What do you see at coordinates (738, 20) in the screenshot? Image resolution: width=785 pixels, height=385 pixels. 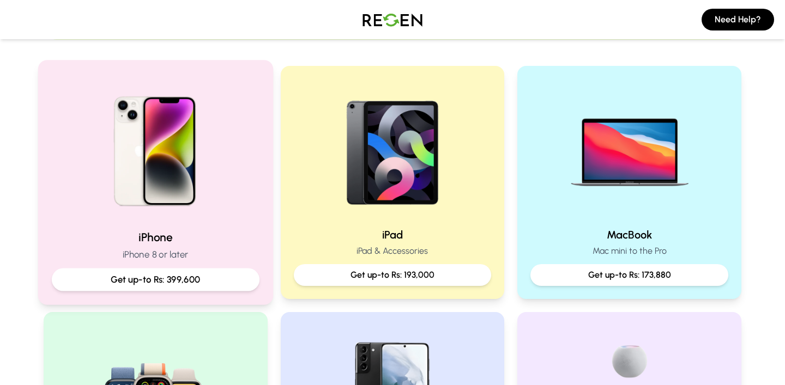 I see `button: Need Help?` at bounding box center [738, 20].